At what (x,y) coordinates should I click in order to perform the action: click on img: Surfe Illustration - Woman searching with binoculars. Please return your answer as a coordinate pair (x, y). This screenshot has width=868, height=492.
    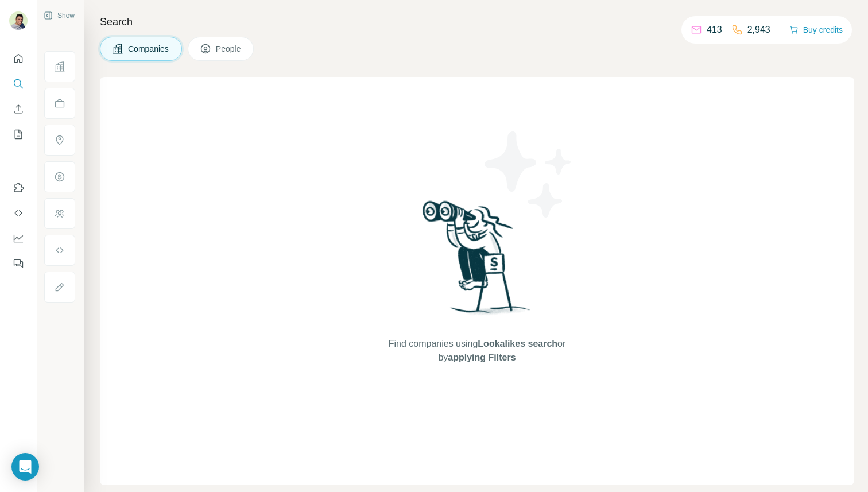
    Looking at the image, I should click on (477, 261).